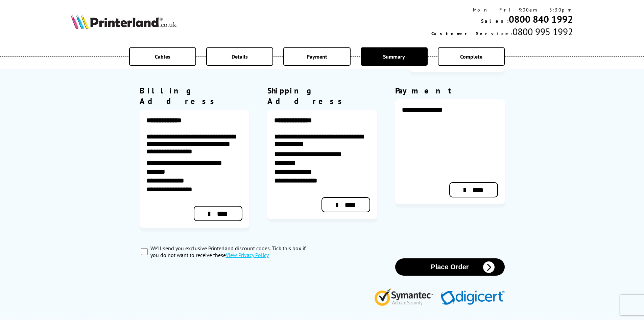  What do you see at coordinates (124, 22) in the screenshot?
I see `img: Printerland Logo` at bounding box center [124, 22].